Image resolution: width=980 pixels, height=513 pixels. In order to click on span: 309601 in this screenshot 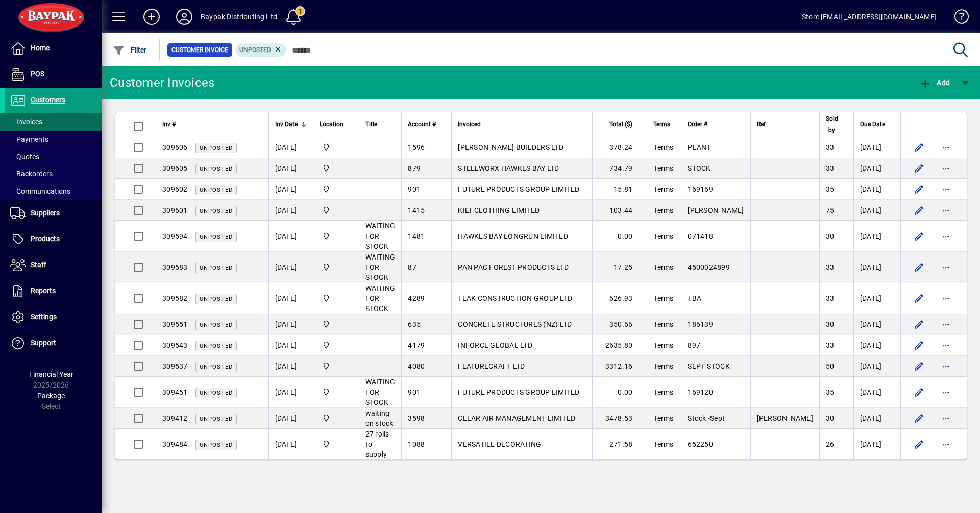, I will do `click(175, 210)`.